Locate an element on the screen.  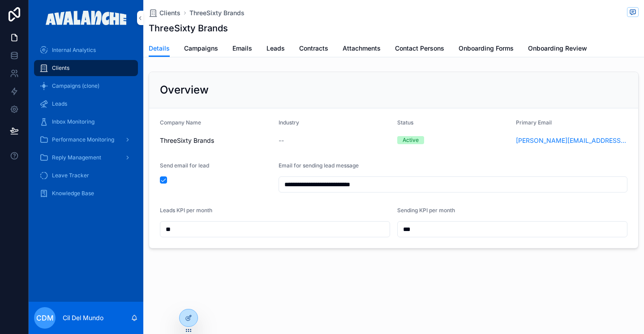
a: Campaigns is located at coordinates (201, 49).